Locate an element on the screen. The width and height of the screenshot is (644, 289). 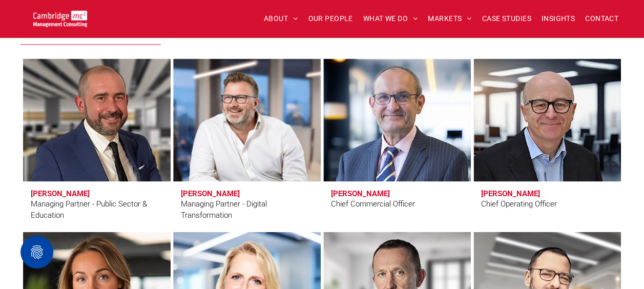
a: Digital Transformation | Simon Crimp | Managing Partner - Digital Transformation is located at coordinates (247, 120).